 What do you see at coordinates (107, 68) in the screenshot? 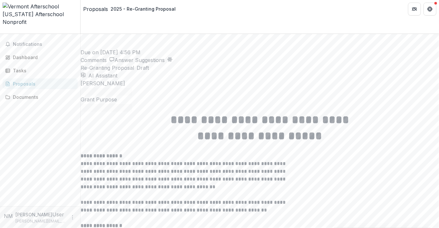
I see `p: Re-Granting Proposal` at bounding box center [107, 68].